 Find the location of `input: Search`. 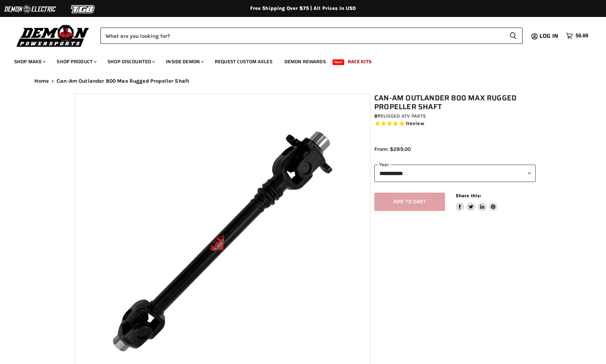

input: Search is located at coordinates (302, 36).